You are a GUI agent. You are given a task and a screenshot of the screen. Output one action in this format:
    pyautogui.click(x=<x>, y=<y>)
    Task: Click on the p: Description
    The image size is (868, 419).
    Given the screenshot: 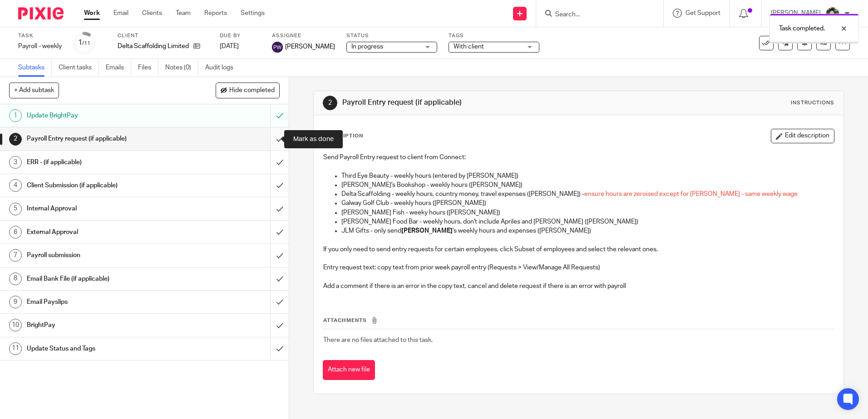 What is the action you would take?
    pyautogui.click(x=343, y=136)
    